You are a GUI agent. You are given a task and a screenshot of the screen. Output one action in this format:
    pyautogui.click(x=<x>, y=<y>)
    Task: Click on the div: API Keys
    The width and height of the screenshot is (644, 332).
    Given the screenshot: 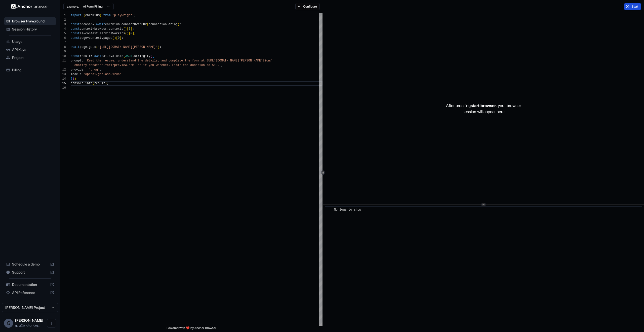 What is the action you would take?
    pyautogui.click(x=30, y=49)
    